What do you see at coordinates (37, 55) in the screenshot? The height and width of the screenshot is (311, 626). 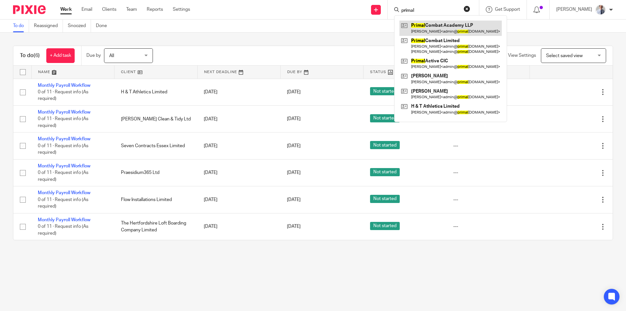 I see `span: (6)` at bounding box center [37, 55].